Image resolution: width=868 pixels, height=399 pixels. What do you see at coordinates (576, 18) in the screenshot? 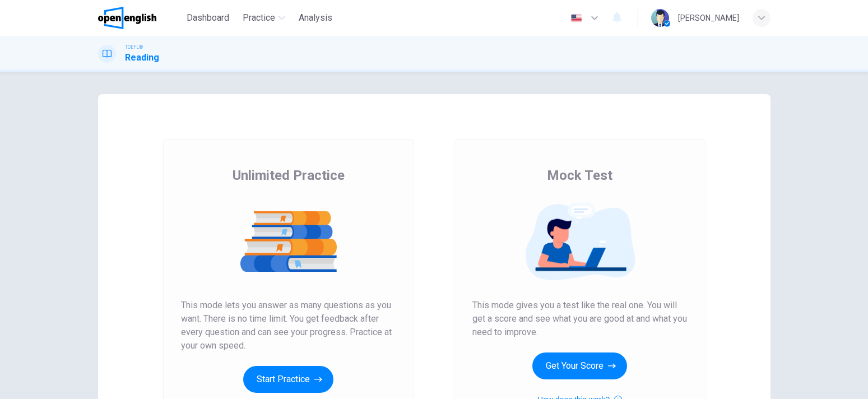
I see `img: en` at bounding box center [576, 18].